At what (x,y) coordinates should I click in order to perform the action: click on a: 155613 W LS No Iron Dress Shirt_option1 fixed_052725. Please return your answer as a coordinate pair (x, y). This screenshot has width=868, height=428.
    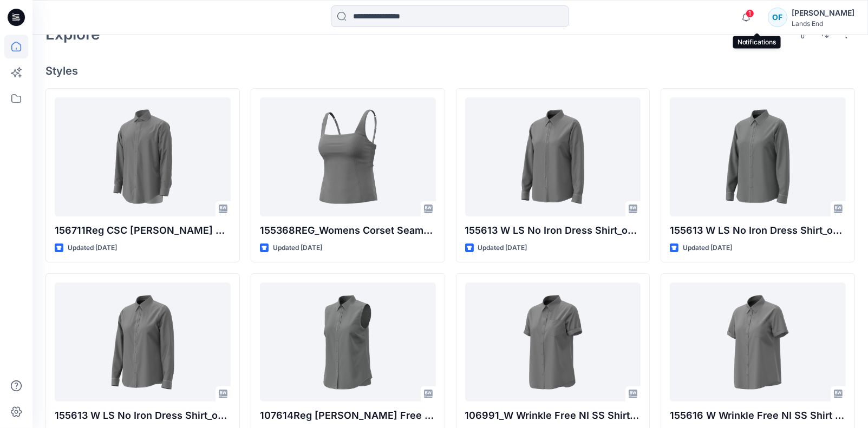
    Looking at the image, I should click on (143, 342).